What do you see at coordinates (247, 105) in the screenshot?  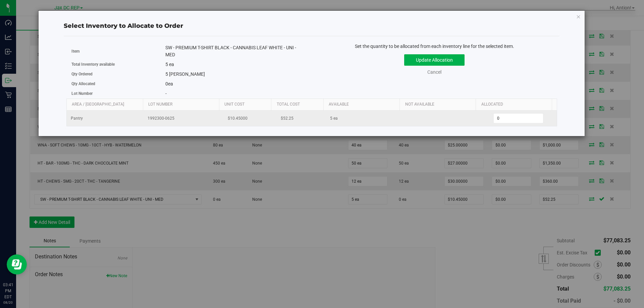 I see `a: Unit Cost` at bounding box center [247, 105].